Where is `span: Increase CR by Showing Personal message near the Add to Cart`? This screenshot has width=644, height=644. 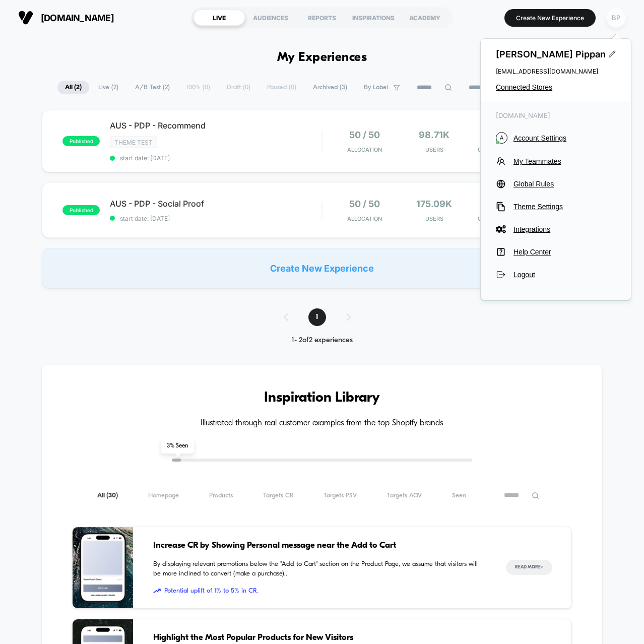 span: Increase CR by Showing Personal message near the Add to Cart is located at coordinates (319, 546).